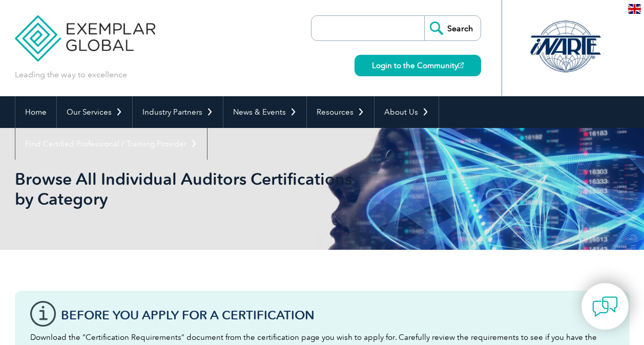 Image resolution: width=644 pixels, height=345 pixels. What do you see at coordinates (211, 189) in the screenshot?
I see `h1: Browse All Individual Auditors Certifications by Category` at bounding box center [211, 189].